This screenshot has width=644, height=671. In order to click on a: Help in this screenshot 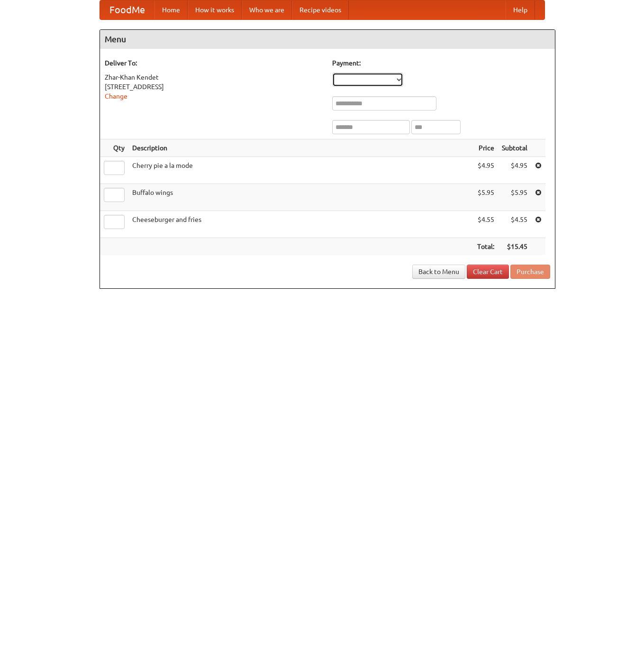, I will do `click(521, 10)`.